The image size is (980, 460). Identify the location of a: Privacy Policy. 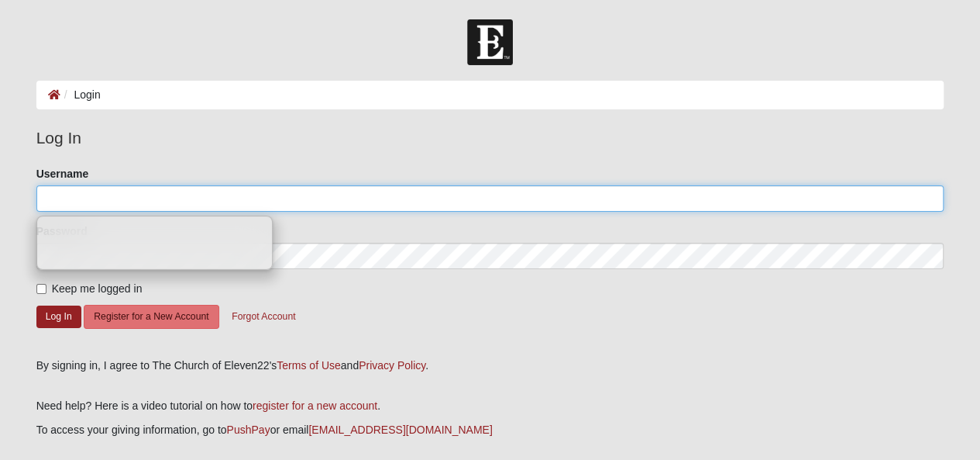
(392, 365).